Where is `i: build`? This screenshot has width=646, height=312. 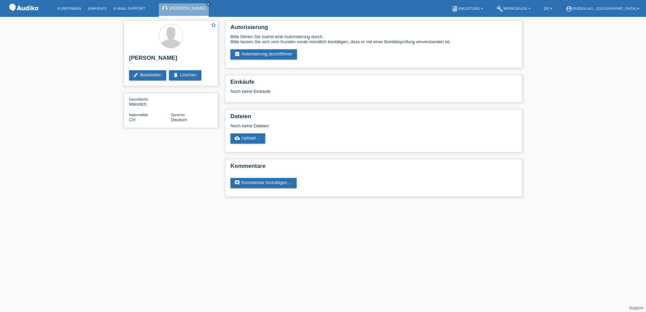
i: build is located at coordinates (500, 9).